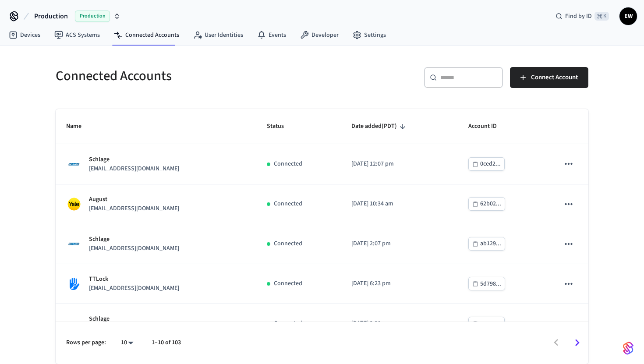  What do you see at coordinates (577, 342) in the screenshot?
I see `button: Go to next page` at bounding box center [577, 342].